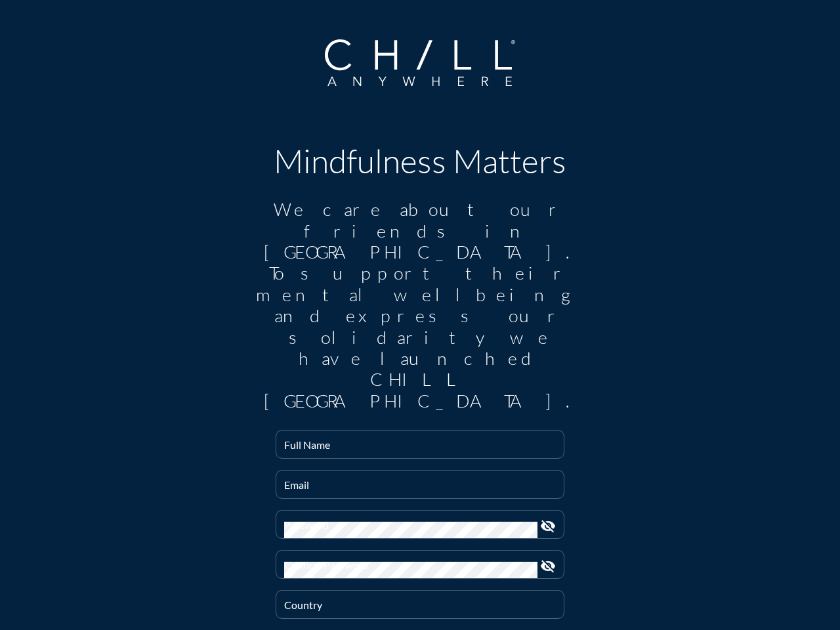 The image size is (840, 630). What do you see at coordinates (420, 62) in the screenshot?
I see `img: Company Logo` at bounding box center [420, 62].